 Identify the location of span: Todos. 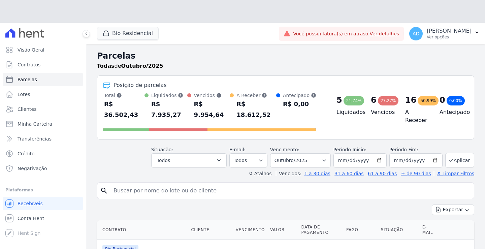
(163, 160).